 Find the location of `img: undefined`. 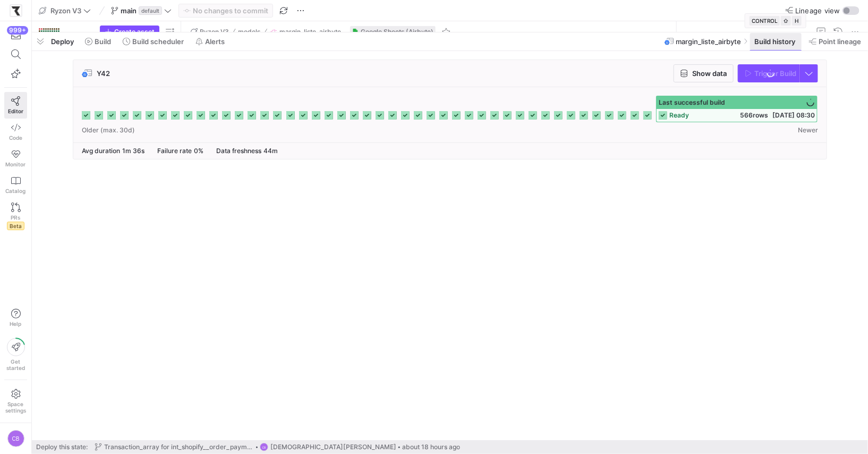

img: undefined is located at coordinates (355, 32).